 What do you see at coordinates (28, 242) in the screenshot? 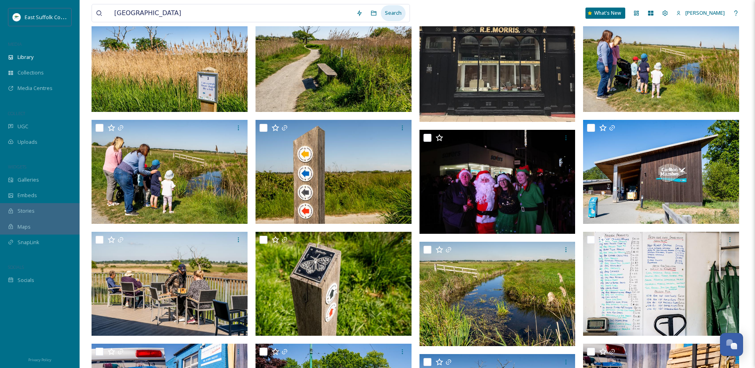
I see `span: SnapLink` at bounding box center [28, 242].